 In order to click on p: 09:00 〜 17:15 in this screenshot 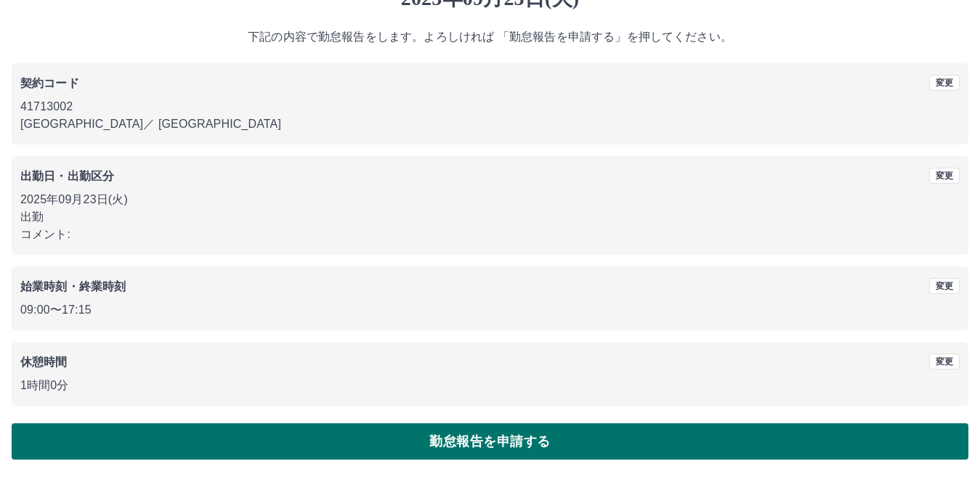, I will do `click(490, 310)`.